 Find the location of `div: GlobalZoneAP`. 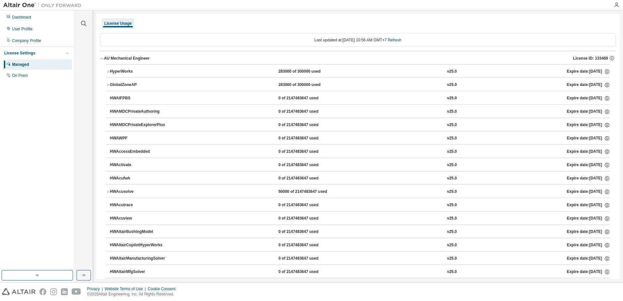

div: GlobalZoneAP is located at coordinates (139, 85).